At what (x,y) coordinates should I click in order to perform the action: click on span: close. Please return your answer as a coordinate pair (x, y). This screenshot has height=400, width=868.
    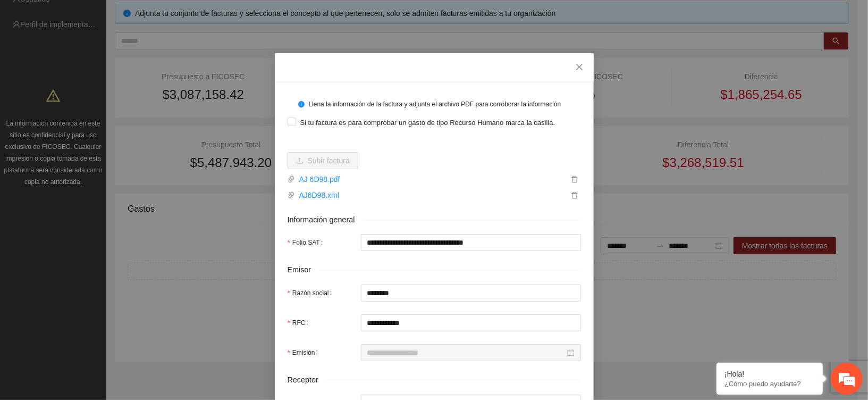
    Looking at the image, I should click on (580, 67).